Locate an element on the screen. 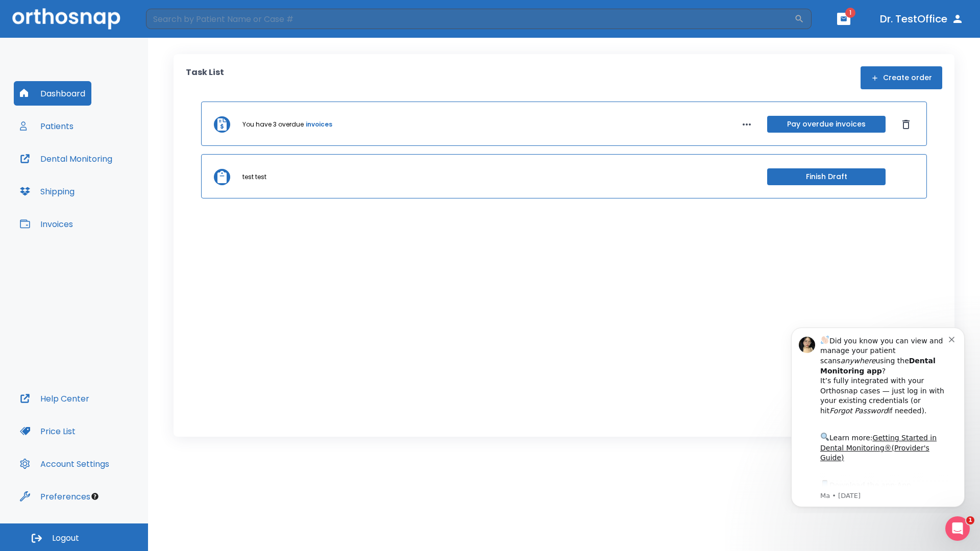 Image resolution: width=980 pixels, height=551 pixels. a: Getting Started in Dental Monitoring is located at coordinates (103, 124).